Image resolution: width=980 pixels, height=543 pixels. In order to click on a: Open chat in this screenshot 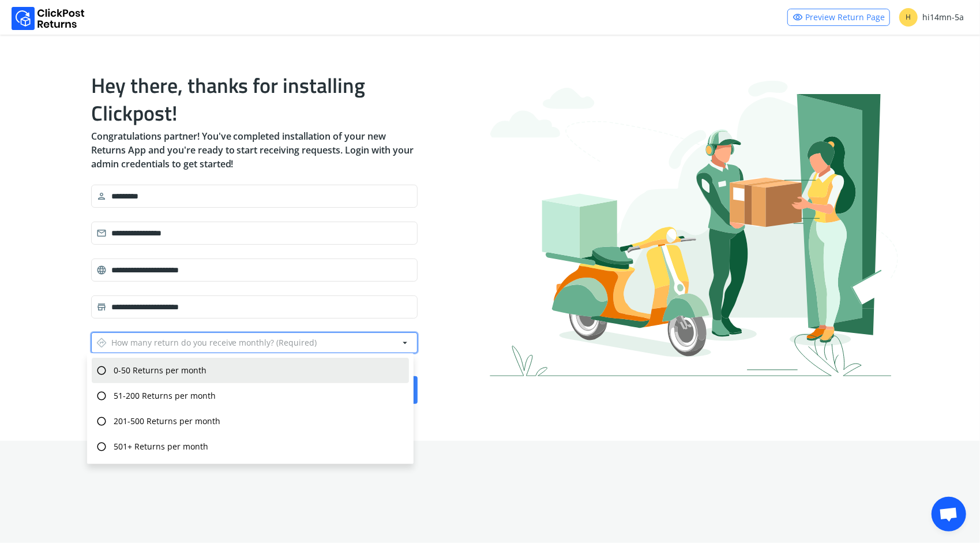, I will do `click(949, 514)`.